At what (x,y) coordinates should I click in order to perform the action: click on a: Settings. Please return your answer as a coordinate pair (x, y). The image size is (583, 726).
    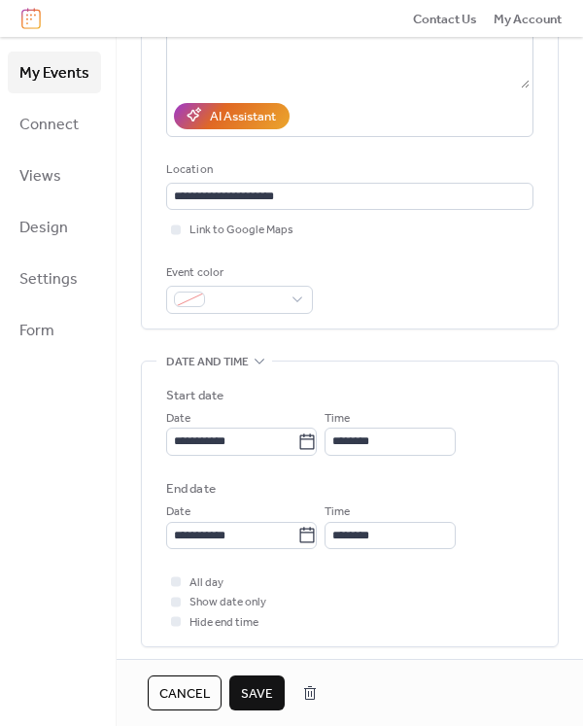
    Looking at the image, I should click on (54, 278).